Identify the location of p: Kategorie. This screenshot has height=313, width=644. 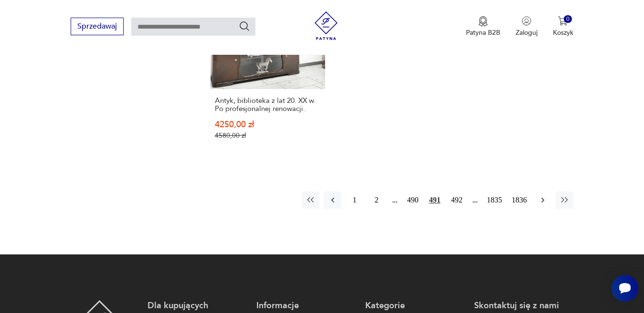
(415, 306).